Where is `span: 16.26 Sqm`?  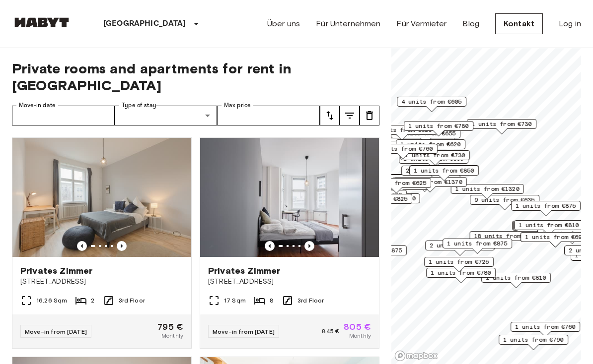
span: 16.26 Sqm is located at coordinates (52, 300).